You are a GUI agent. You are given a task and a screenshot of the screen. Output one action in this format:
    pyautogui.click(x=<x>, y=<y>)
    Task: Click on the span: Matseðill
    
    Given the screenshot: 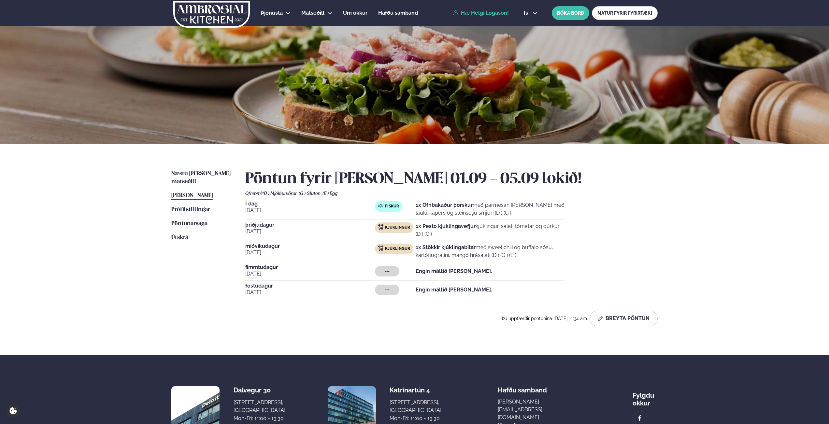 What is the action you would take?
    pyautogui.click(x=313, y=13)
    